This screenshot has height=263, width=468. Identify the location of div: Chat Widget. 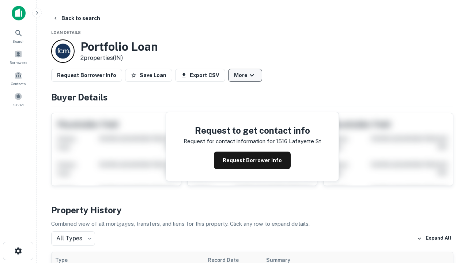
(450, 222).